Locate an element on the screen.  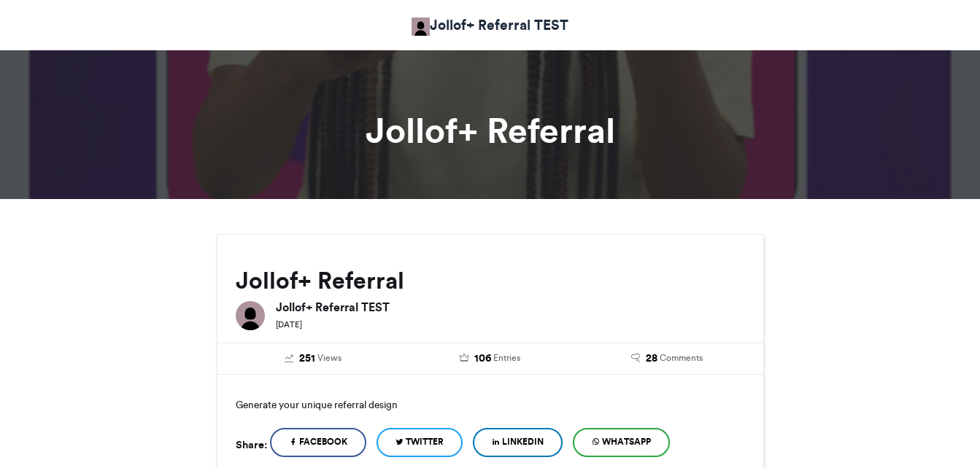
span: Entries is located at coordinates (506, 358).